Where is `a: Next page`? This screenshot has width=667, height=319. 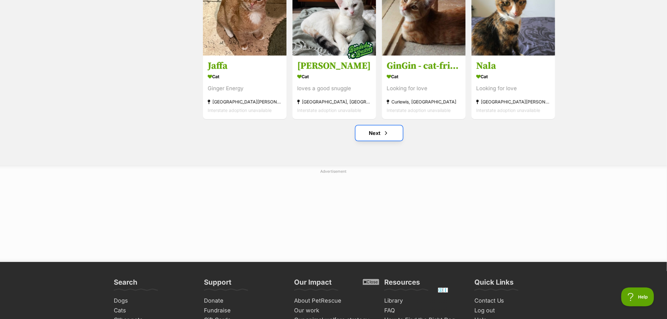
a: Next page is located at coordinates (379, 133).